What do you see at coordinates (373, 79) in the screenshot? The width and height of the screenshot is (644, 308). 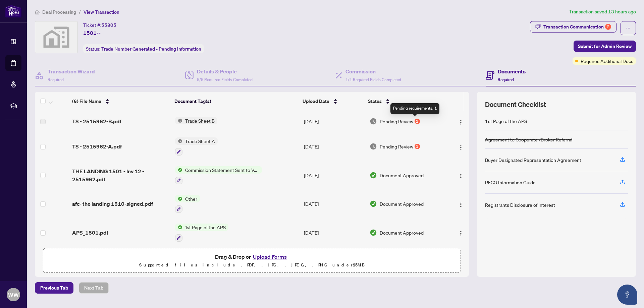 I see `span: 1/1 Required Fields Completed` at bounding box center [373, 79].